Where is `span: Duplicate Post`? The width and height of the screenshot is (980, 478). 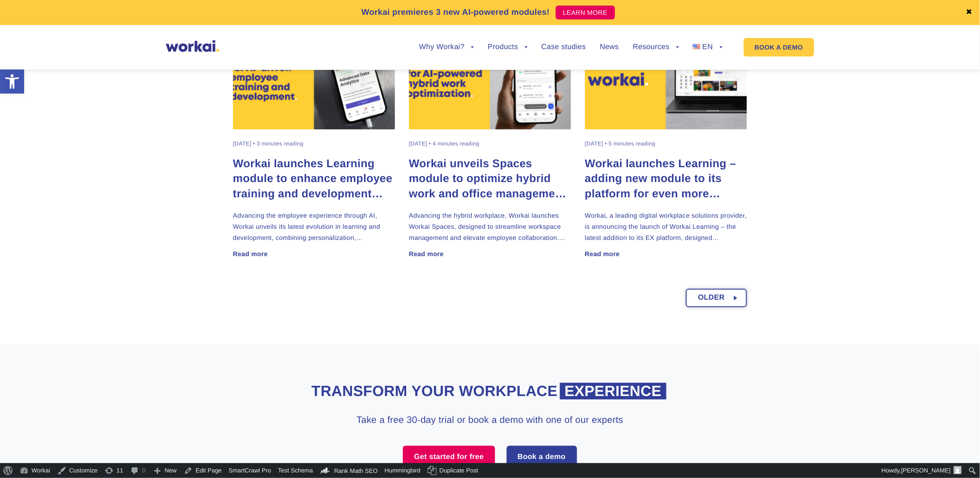 span: Duplicate Post is located at coordinates (459, 471).